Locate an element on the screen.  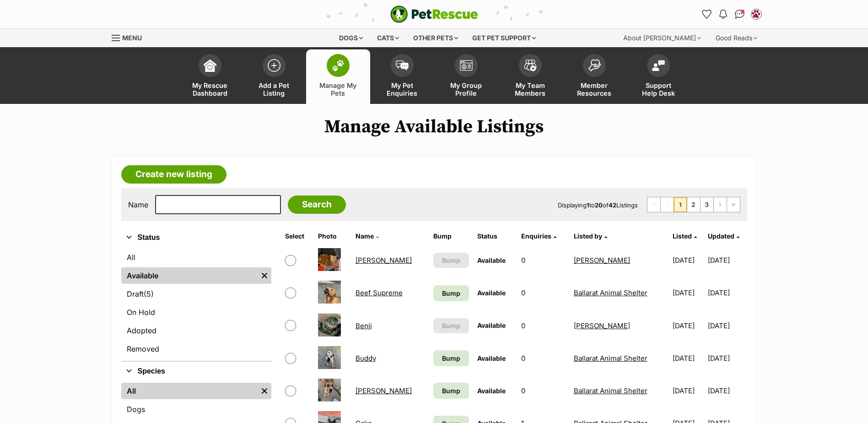
a: My Team Members is located at coordinates (531, 76).